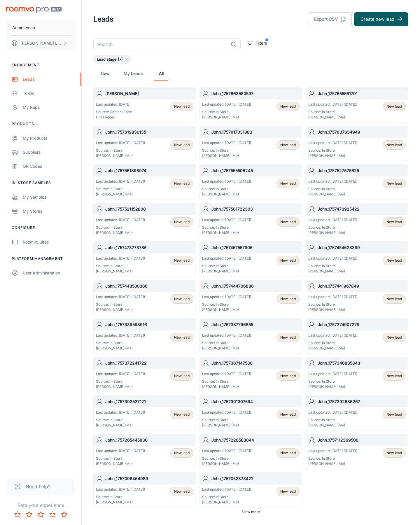 Image resolution: width=420 pixels, height=525 pixels. Describe the element at coordinates (161, 45) in the screenshot. I see `input: Search` at that location.